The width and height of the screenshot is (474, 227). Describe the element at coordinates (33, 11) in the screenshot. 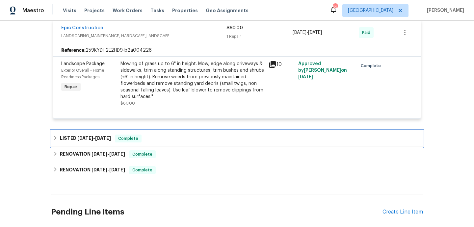

I see `span: Maestro` at that location.